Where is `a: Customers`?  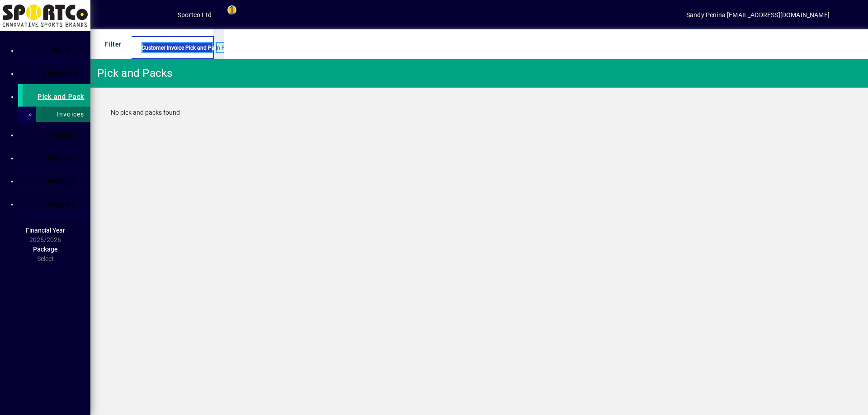
a: Customers is located at coordinates (57, 72).